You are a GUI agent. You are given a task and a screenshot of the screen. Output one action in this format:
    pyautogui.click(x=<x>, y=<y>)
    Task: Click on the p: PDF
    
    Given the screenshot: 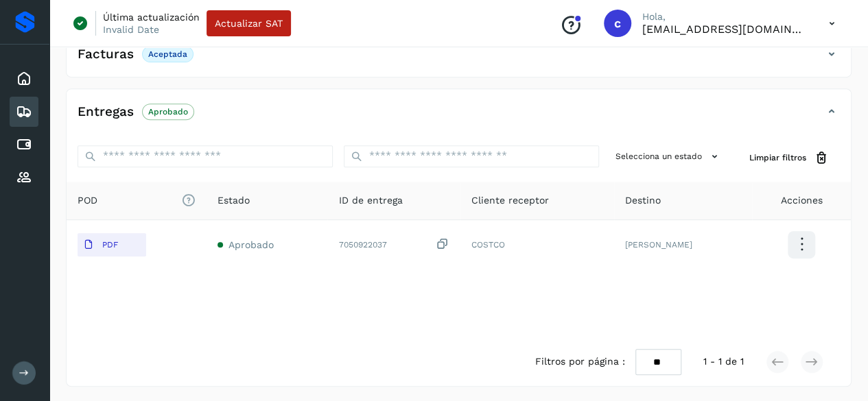 What is the action you would take?
    pyautogui.click(x=110, y=245)
    